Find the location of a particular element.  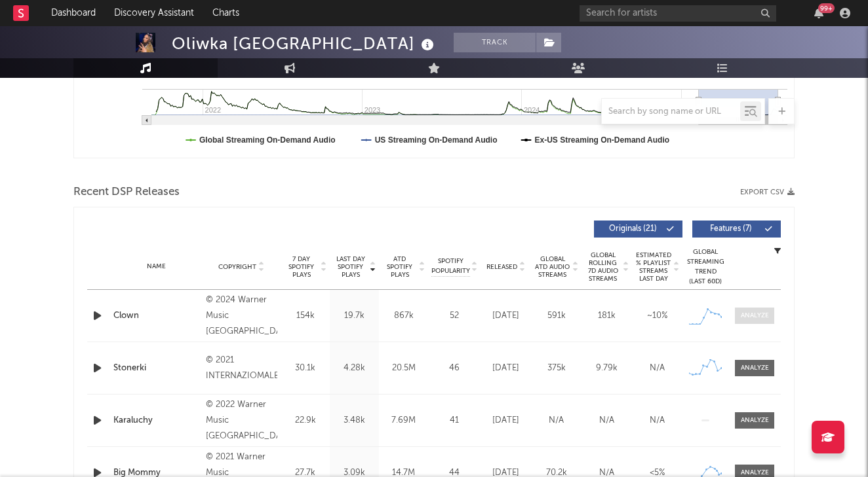

div: 9.79k is located at coordinates (606, 369).